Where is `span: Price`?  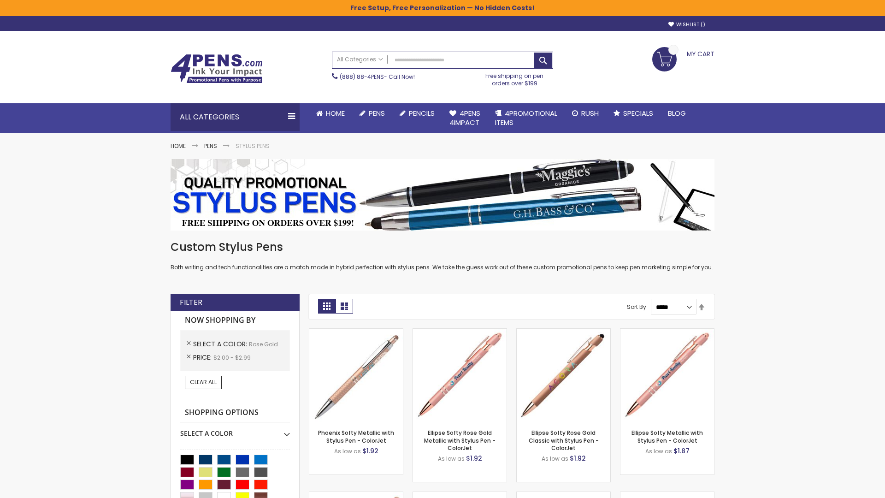
span: Price is located at coordinates (203, 357).